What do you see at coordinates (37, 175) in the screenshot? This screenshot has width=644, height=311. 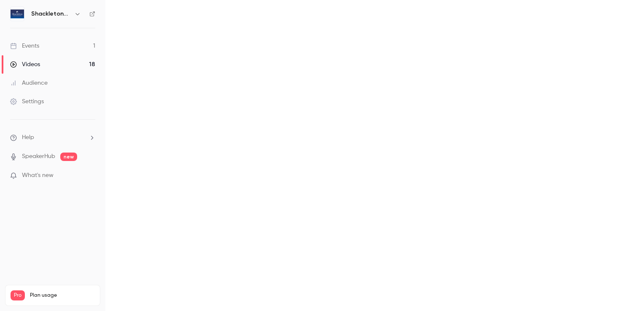 I see `span: What's new` at bounding box center [37, 175].